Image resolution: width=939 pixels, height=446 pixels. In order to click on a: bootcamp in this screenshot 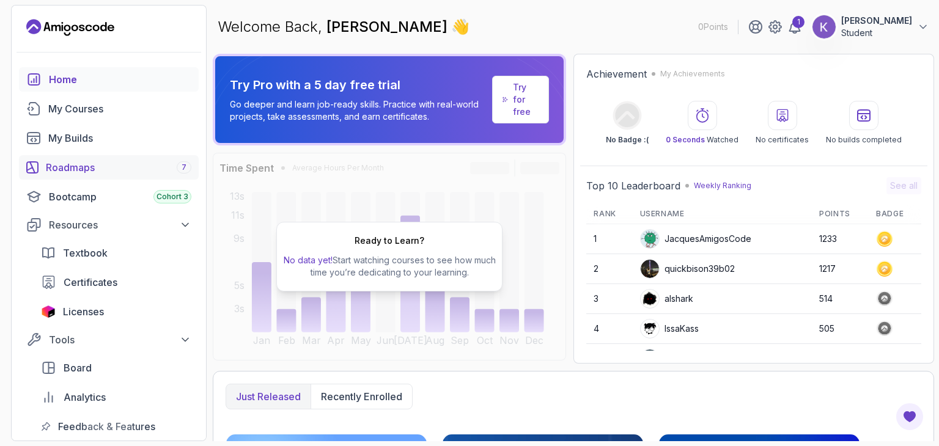, I will do `click(109, 197)`.